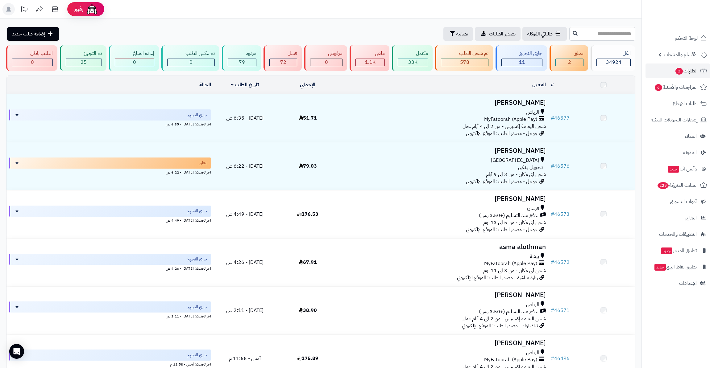  I want to click on div: 25, so click(84, 62).